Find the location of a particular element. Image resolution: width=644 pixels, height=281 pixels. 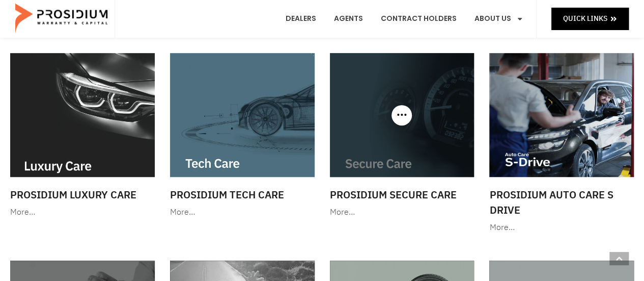

a: Prosidium Auto Care S Drive More… is located at coordinates (561, 143).